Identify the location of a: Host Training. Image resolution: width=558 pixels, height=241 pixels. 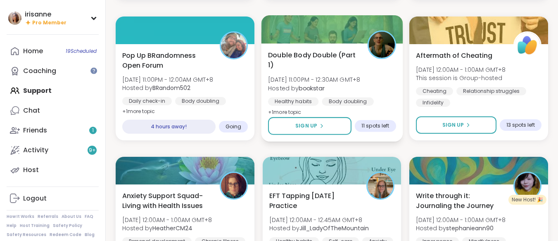
(35, 226).